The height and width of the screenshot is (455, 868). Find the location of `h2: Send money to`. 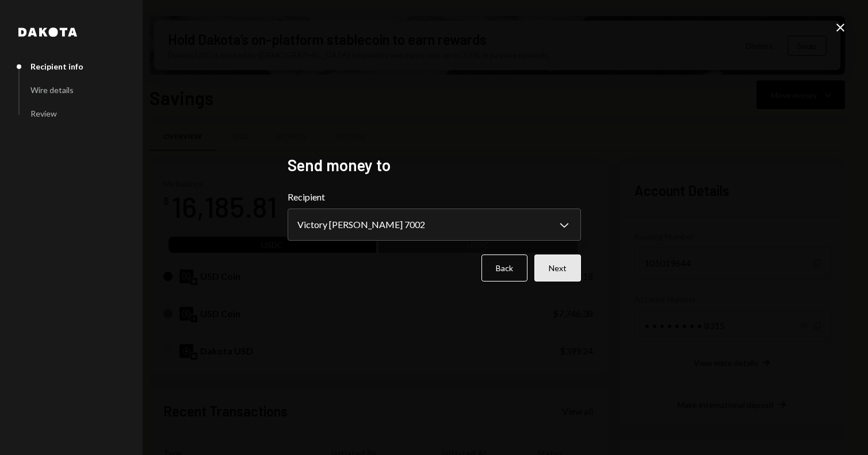

h2: Send money to is located at coordinates (434, 165).